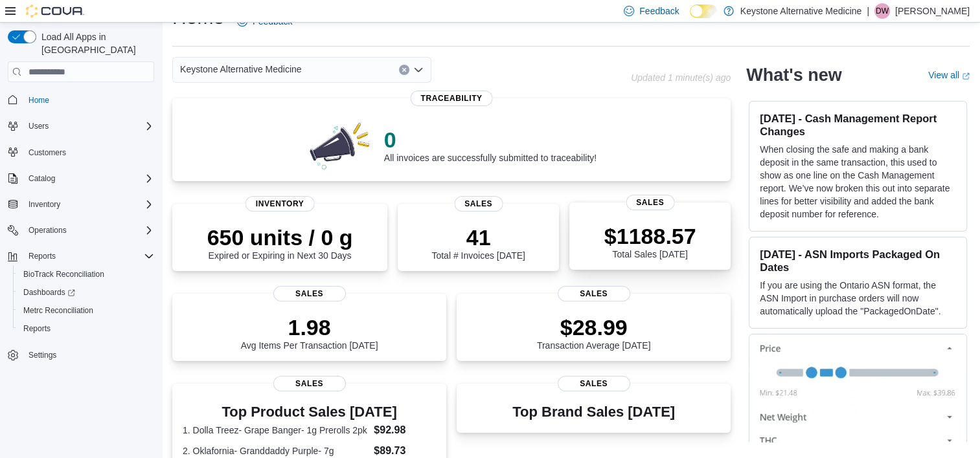 The width and height of the screenshot is (980, 458). Describe the element at coordinates (681, 78) in the screenshot. I see `p: Updated 1 minute(s) ago` at that location.